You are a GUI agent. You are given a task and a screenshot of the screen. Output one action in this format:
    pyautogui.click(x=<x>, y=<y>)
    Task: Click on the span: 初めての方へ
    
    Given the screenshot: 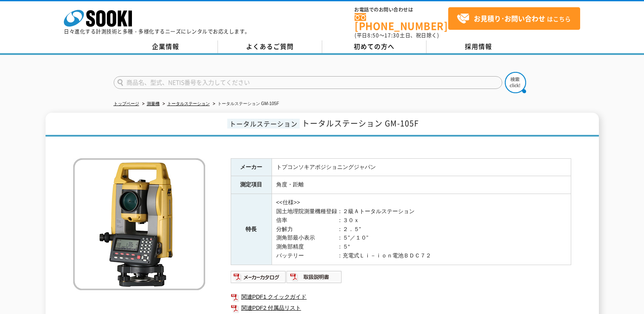 What is the action you would take?
    pyautogui.click(x=375, y=47)
    